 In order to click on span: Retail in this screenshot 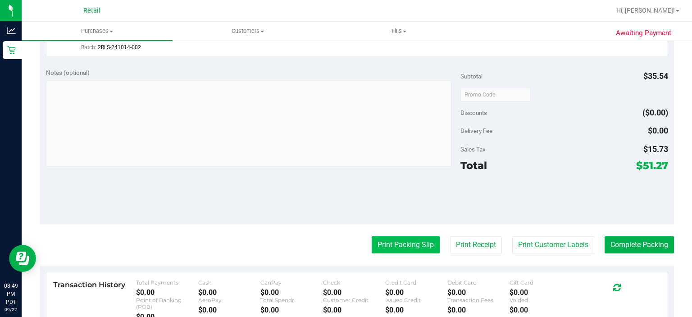, I will do `click(92, 10)`.